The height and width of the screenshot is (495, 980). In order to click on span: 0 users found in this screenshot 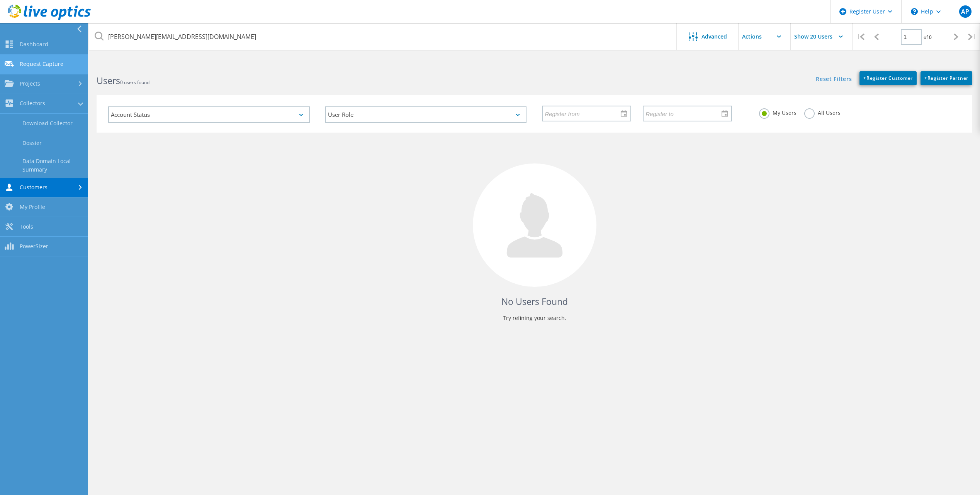, I will do `click(134, 82)`.